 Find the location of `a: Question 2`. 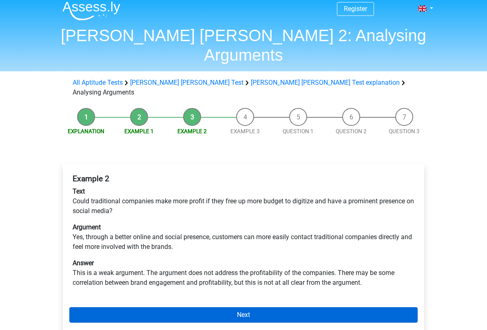

a: Question 2 is located at coordinates (351, 131).